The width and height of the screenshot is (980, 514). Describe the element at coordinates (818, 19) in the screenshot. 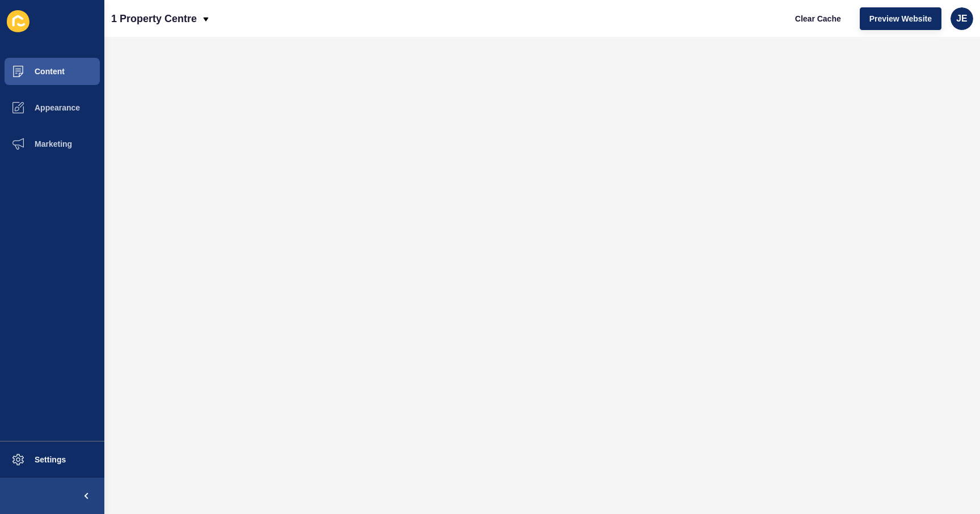

I see `button: Clear Cache` at that location.